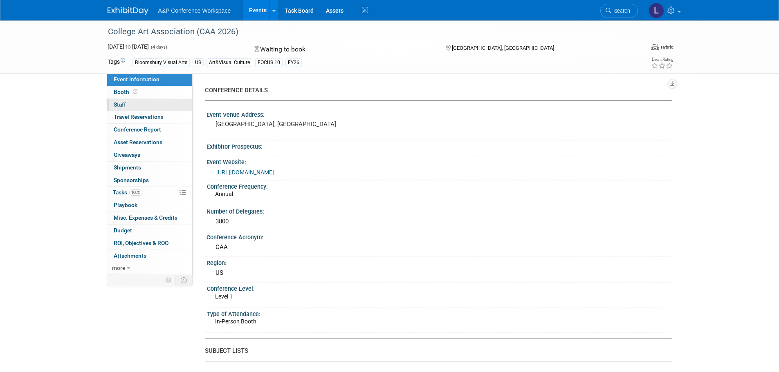 This screenshot has height=372, width=779. What do you see at coordinates (439, 114) in the screenshot?
I see `div: Event Venue Address:` at bounding box center [439, 114].